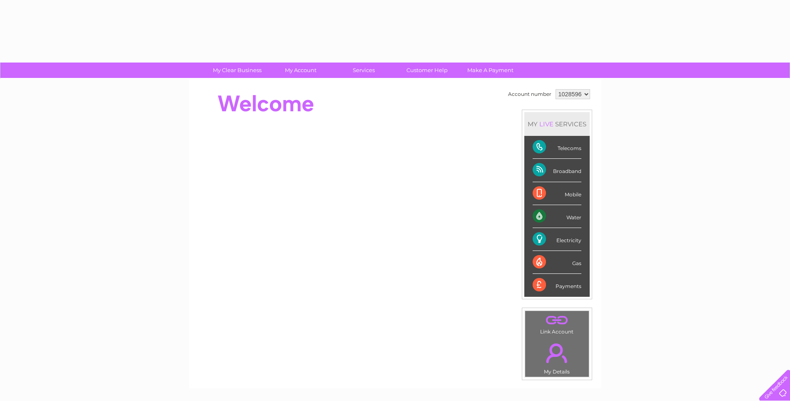 Image resolution: width=790 pixels, height=401 pixels. I want to click on td: Link Account, so click(557, 323).